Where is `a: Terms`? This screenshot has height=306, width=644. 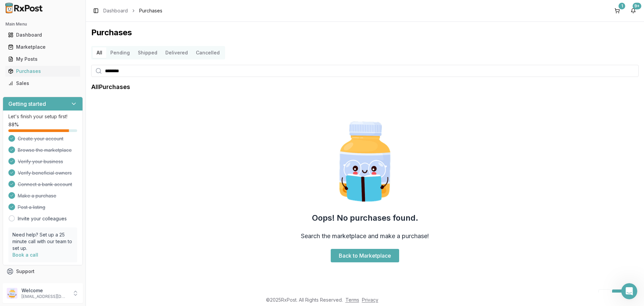 a: Terms is located at coordinates (352, 299).